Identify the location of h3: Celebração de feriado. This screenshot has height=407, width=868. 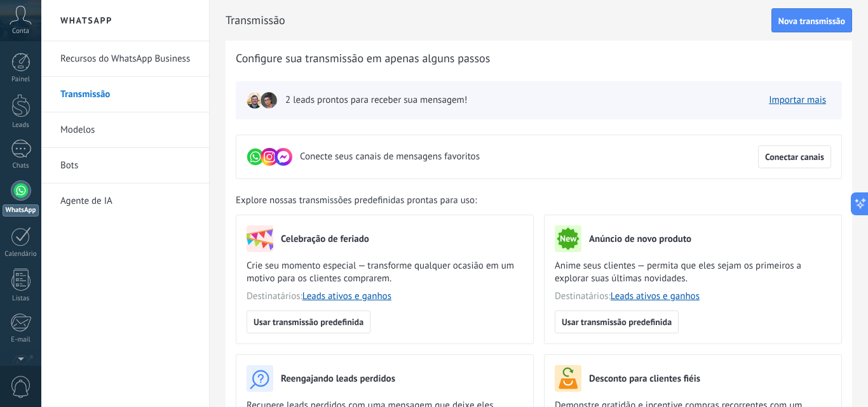
(325, 239).